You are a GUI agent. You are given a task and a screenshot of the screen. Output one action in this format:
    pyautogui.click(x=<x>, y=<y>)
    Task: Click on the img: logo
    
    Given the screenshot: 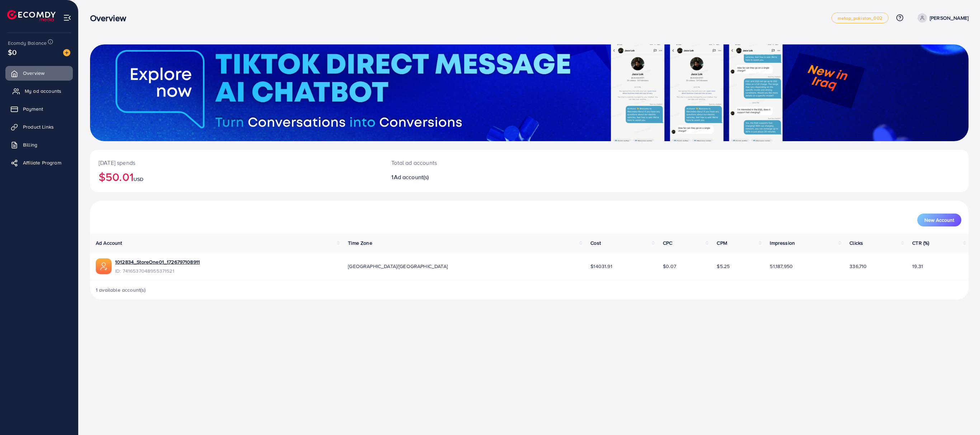 What is the action you would take?
    pyautogui.click(x=32, y=16)
    